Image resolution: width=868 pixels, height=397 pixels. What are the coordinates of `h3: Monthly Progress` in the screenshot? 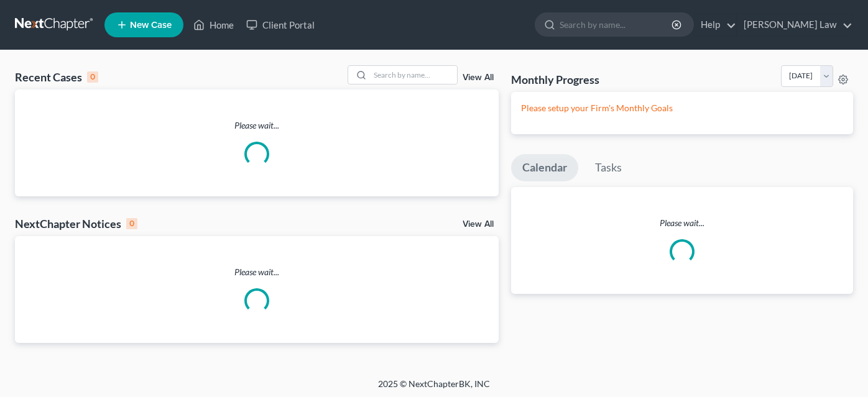 It's located at (555, 79).